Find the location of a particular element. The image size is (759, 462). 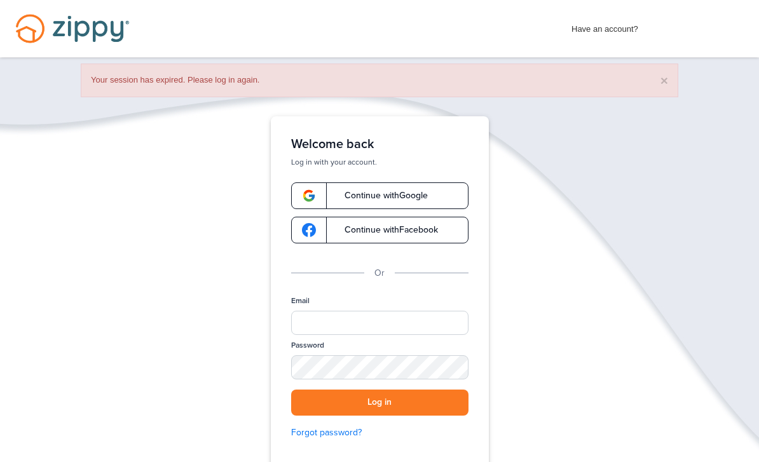

span: Continue with Google is located at coordinates (379, 196).